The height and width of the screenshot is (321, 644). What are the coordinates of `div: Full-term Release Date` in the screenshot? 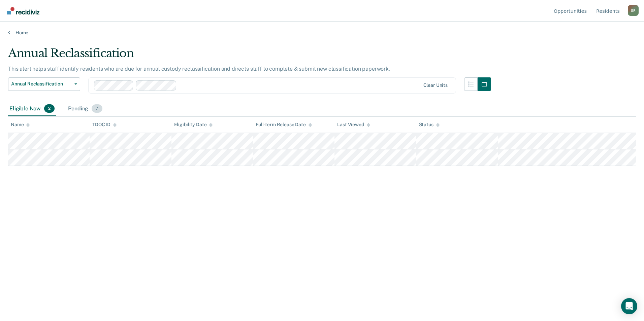 It's located at (283, 125).